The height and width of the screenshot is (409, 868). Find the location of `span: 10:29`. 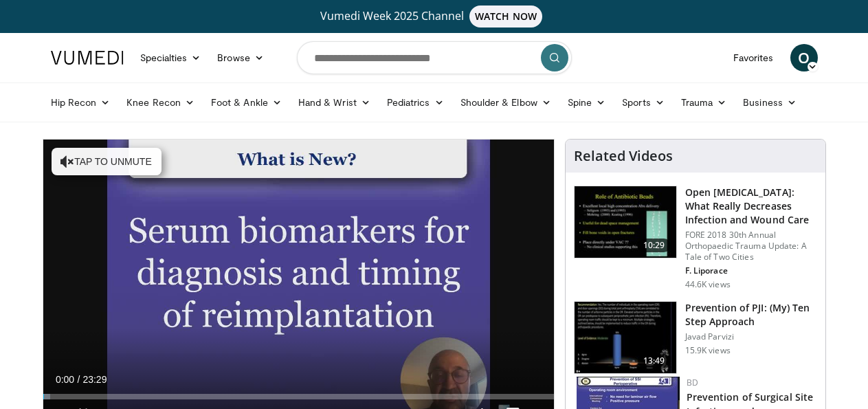

span: 10:29 is located at coordinates (654, 245).